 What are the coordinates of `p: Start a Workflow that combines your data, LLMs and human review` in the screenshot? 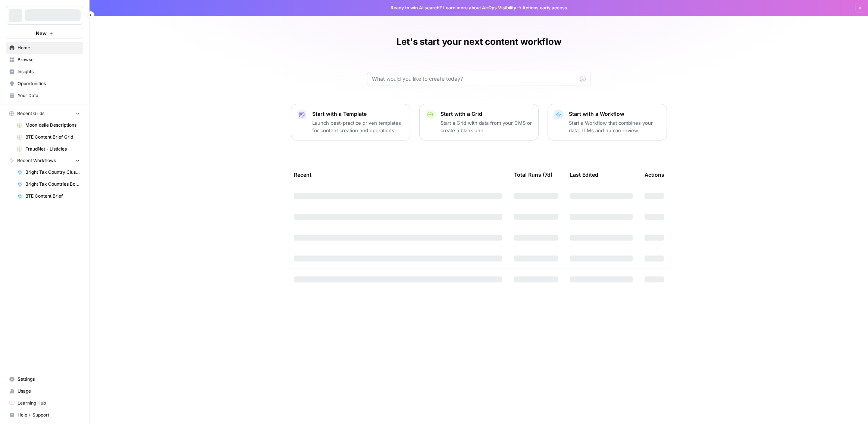 It's located at (615, 126).